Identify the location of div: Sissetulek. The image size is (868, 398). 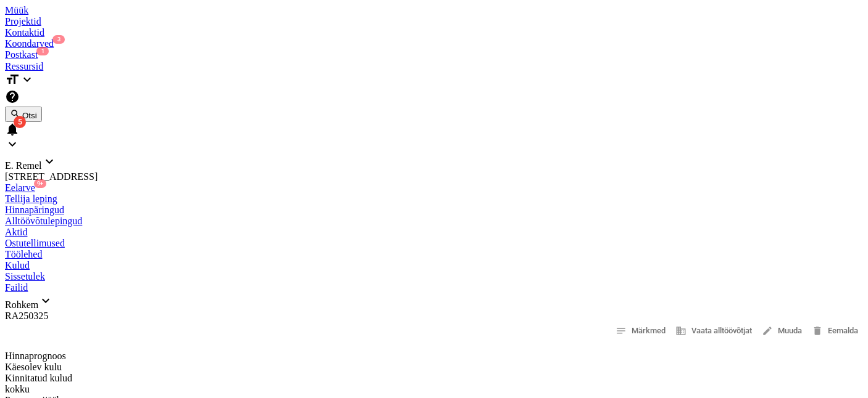
(434, 276).